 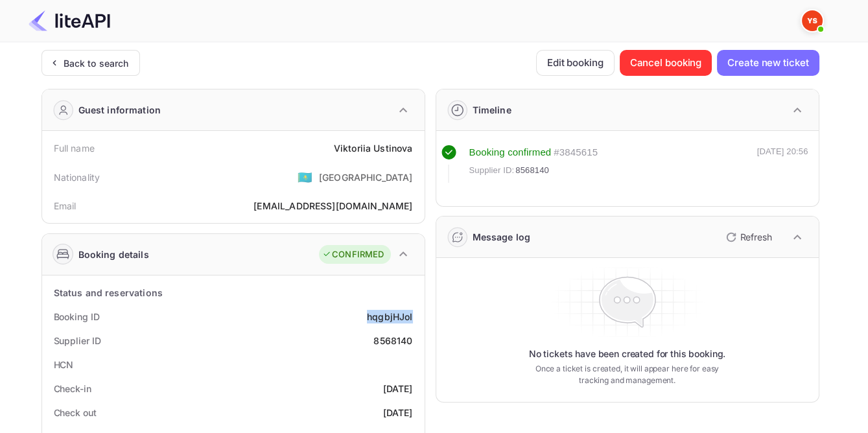 I want to click on button: Refresh, so click(x=747, y=238).